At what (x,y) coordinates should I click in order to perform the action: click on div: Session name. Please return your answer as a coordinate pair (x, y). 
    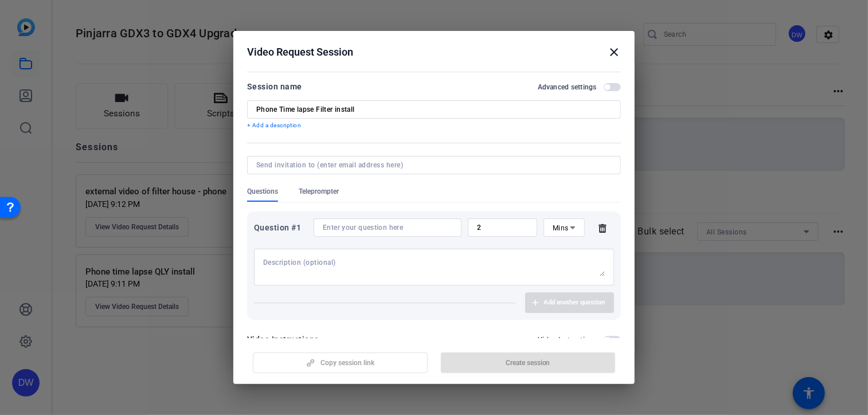
    Looking at the image, I should click on (275, 86).